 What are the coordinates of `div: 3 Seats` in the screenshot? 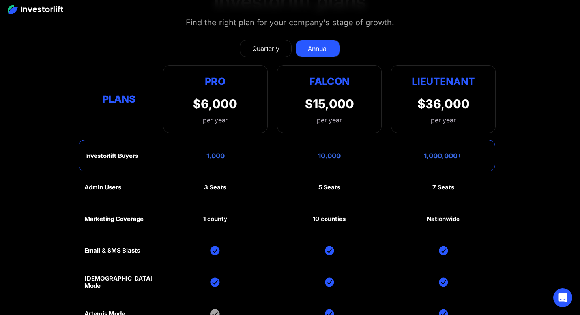 It's located at (215, 187).